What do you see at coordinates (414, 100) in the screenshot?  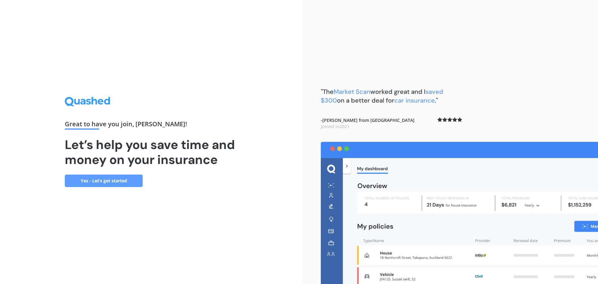 I see `span: car insurance` at bounding box center [414, 100].